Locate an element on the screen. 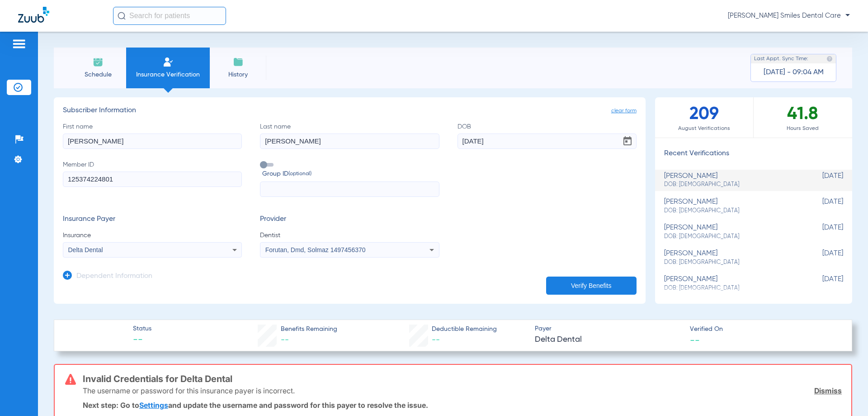 This screenshot has height=416, width=868. span: Verified On is located at coordinates (764, 329).